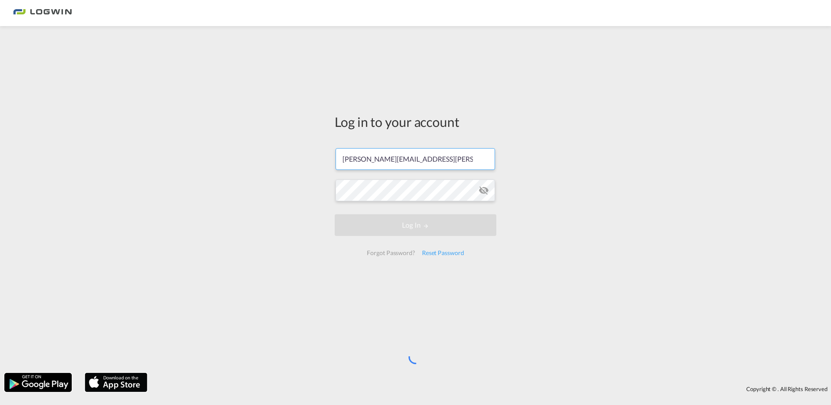  What do you see at coordinates (443, 253) in the screenshot?
I see `div: Reset Password` at bounding box center [443, 253].